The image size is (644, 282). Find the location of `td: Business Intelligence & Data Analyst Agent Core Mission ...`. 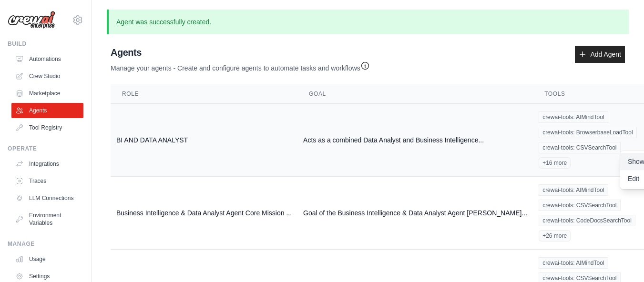

td: Business Intelligence & Data Analyst Agent Core Mission ... is located at coordinates (204, 213).